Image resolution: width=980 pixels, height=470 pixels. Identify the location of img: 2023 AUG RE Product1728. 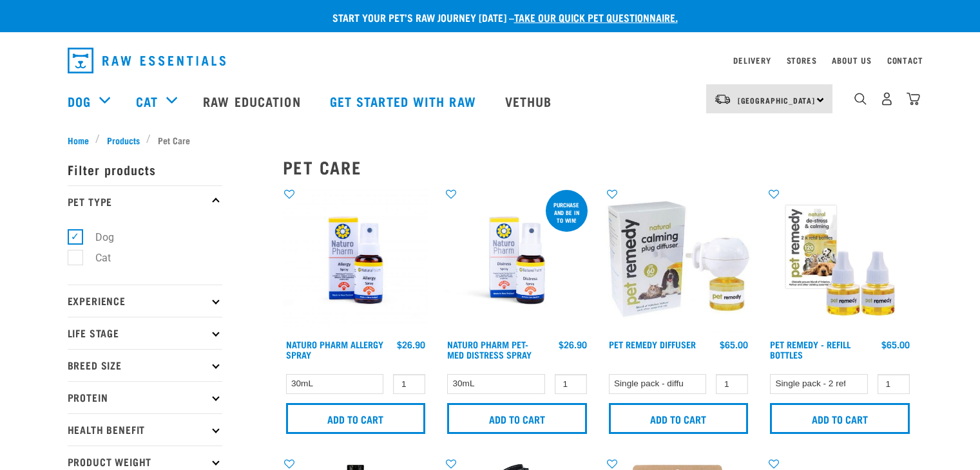
(356, 260).